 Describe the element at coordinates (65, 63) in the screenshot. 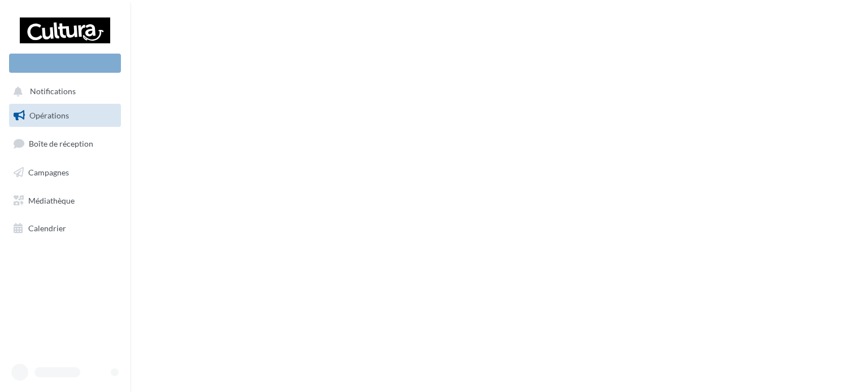

I see `div: Nouvelle campagne` at that location.